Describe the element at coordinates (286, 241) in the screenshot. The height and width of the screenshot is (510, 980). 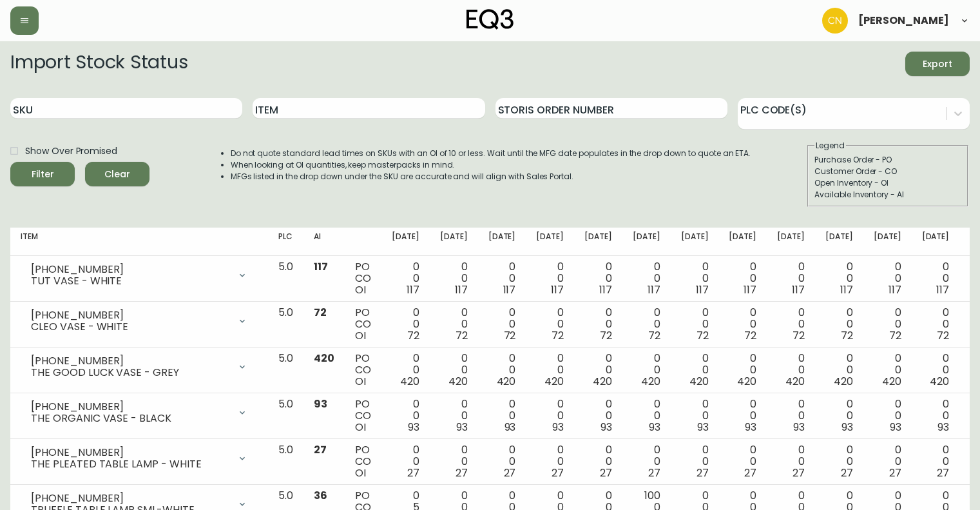
I see `th: PLC` at that location.